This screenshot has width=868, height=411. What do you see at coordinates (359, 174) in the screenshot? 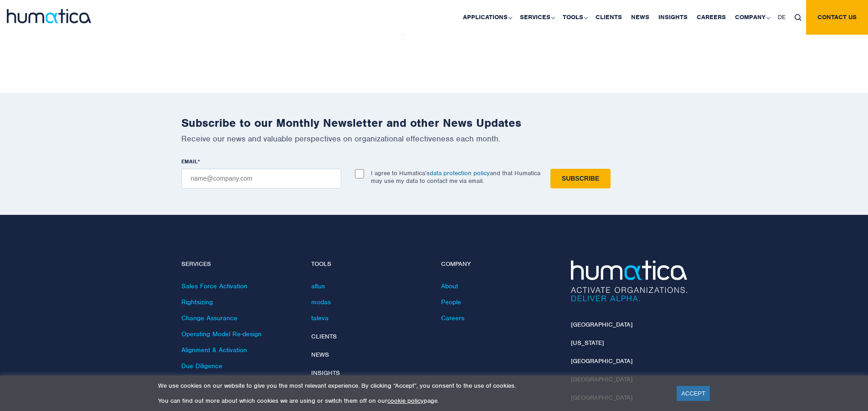
I see `input: I agree to Humatica’sdata protection policyand that Humatica may use my data to contact me via em...` at bounding box center [359, 174].